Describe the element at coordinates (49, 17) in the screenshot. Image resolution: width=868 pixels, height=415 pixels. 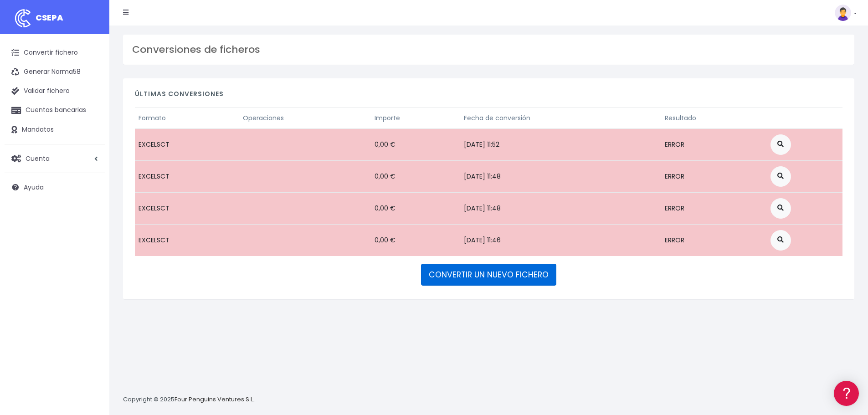
I see `span: CSEPA` at that location.